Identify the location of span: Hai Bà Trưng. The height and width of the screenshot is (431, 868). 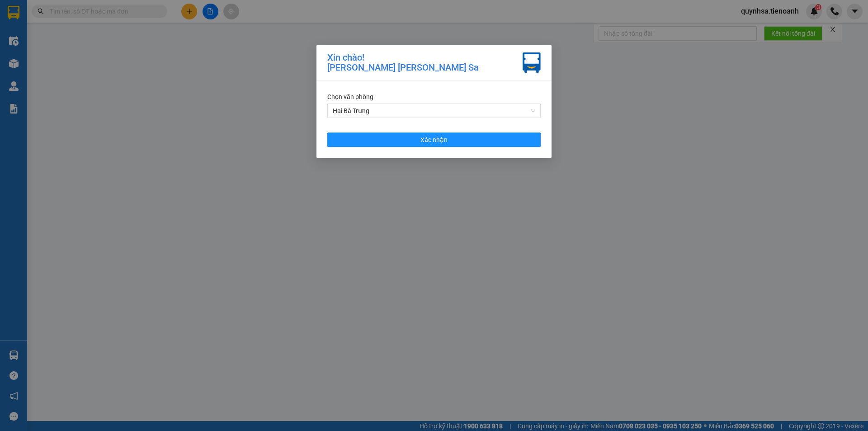
(434, 111).